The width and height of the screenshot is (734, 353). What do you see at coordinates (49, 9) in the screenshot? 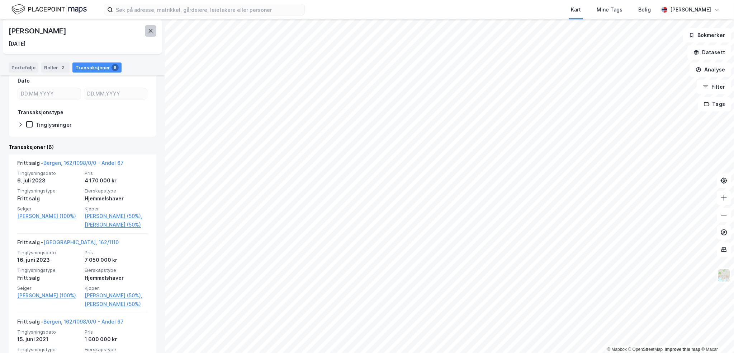
I see `img: logo.f888ab2527a4732fd821a326f86c7f29.svg` at bounding box center [49, 9].